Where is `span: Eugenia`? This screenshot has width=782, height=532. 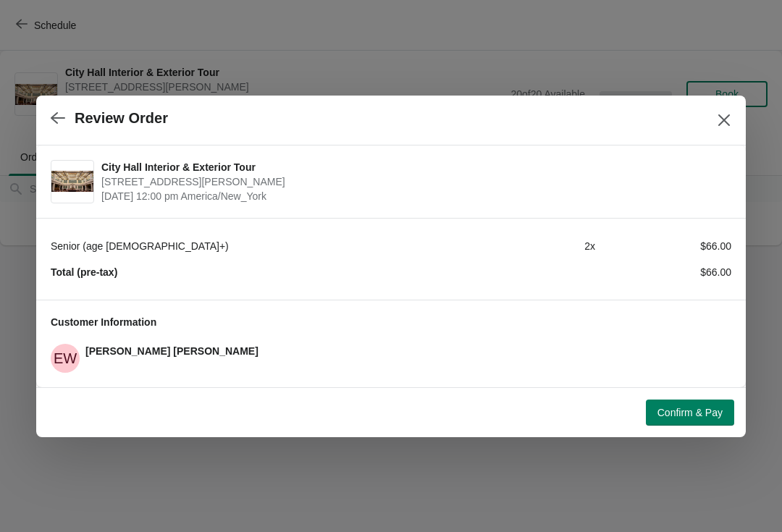 span: Eugenia is located at coordinates (65, 358).